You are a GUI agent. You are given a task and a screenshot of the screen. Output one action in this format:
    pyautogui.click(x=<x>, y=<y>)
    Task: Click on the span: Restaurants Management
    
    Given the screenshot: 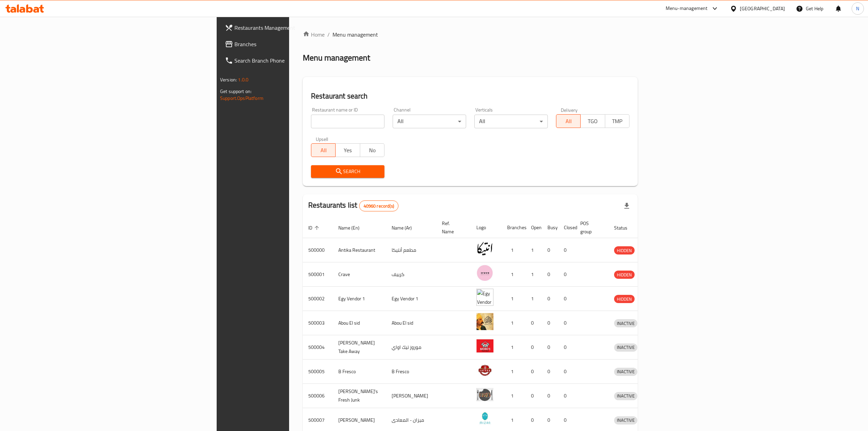 What is the action you would take?
    pyautogui.click(x=295, y=28)
    